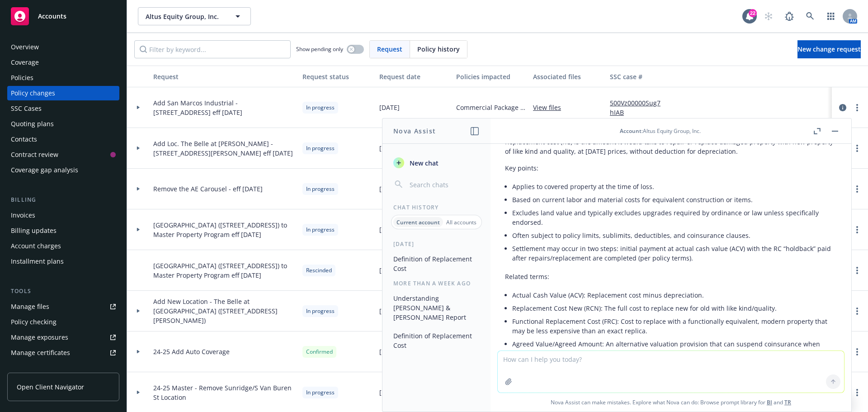 This screenshot has height=412, width=868. What do you see at coordinates (491, 107) in the screenshot?
I see `span: Commercial Package - Prop & GL - Commercial Only` at bounding box center [491, 107].